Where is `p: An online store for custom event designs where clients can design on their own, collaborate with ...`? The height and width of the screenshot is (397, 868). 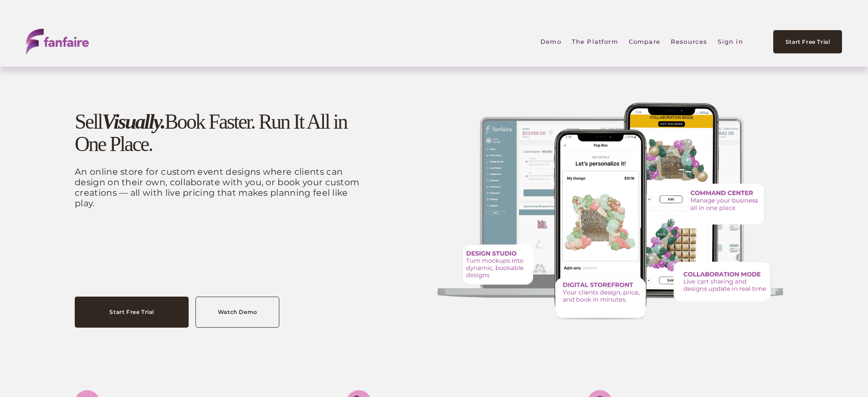 p: An online store for custom event designs where clients can design on their own, collaborate with ... is located at coordinates (222, 187).